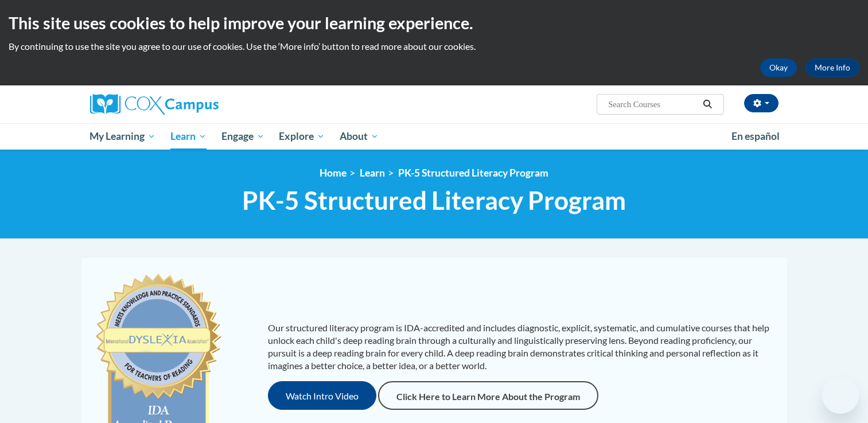  What do you see at coordinates (756, 137) in the screenshot?
I see `a: En español` at bounding box center [756, 137].